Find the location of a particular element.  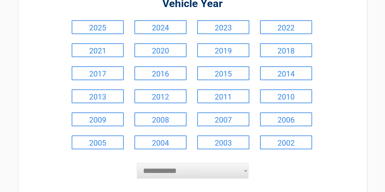

a: 2025 is located at coordinates (98, 27).